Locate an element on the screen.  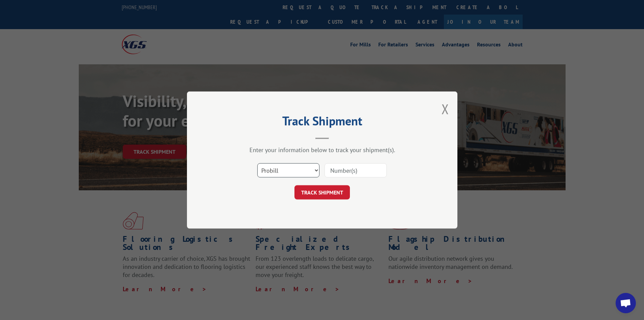
button: Close modal is located at coordinates (445, 109).